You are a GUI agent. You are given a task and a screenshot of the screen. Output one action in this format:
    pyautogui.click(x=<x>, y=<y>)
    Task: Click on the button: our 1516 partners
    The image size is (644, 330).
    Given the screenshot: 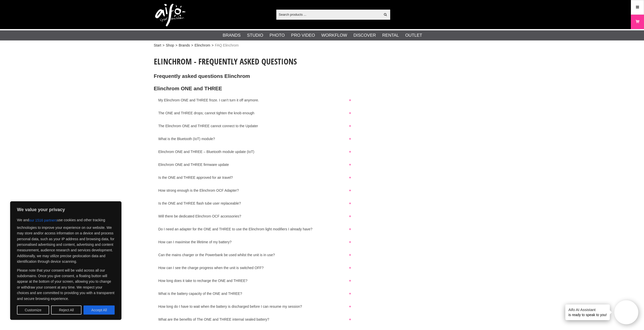 What is the action you would take?
    pyautogui.click(x=43, y=220)
    